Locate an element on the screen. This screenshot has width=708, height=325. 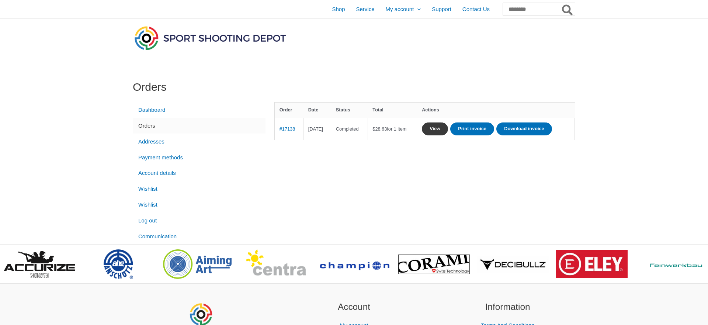
a: Account details is located at coordinates (199, 173).